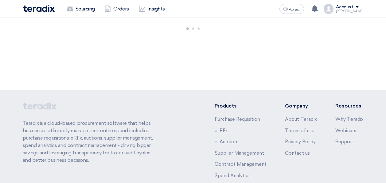  Describe the element at coordinates (39, 8) in the screenshot. I see `img: Teradix logo` at that location.